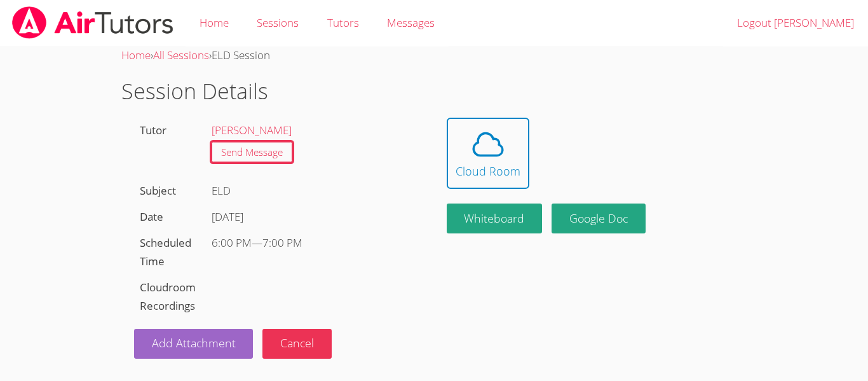  I want to click on span: 6:00 PM, so click(231, 242).